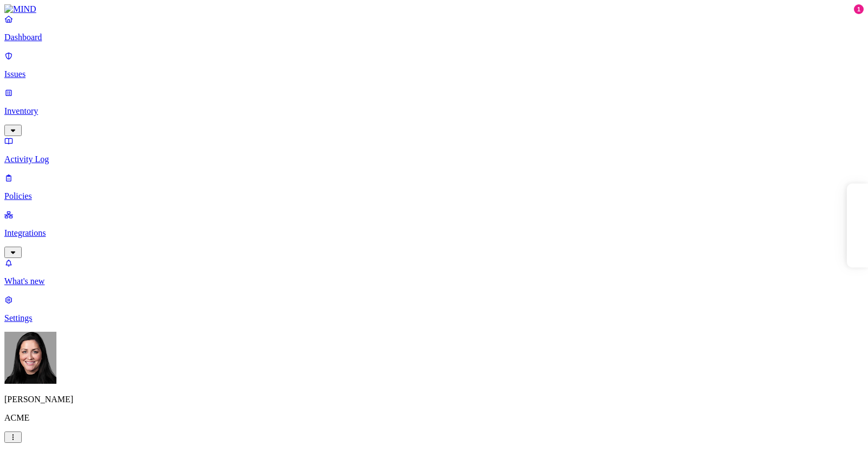 This screenshot has width=868, height=451. I want to click on a: What's new, so click(434, 273).